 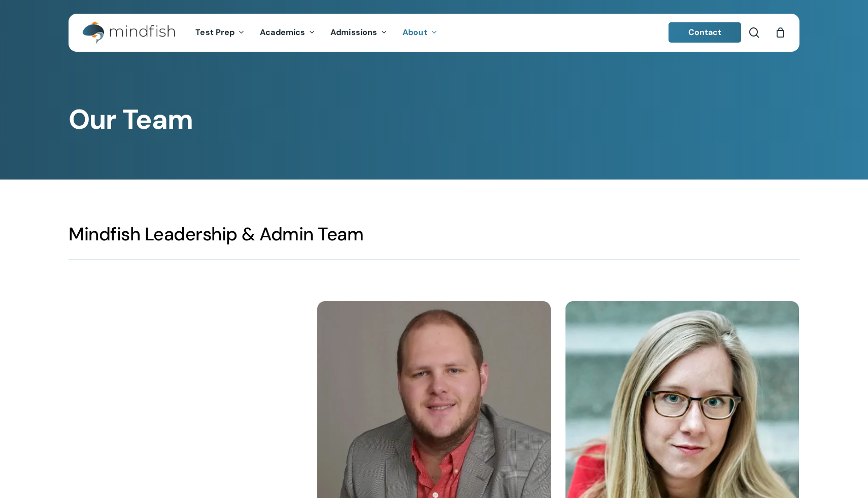 What do you see at coordinates (420, 33) in the screenshot?
I see `a: About` at bounding box center [420, 33].